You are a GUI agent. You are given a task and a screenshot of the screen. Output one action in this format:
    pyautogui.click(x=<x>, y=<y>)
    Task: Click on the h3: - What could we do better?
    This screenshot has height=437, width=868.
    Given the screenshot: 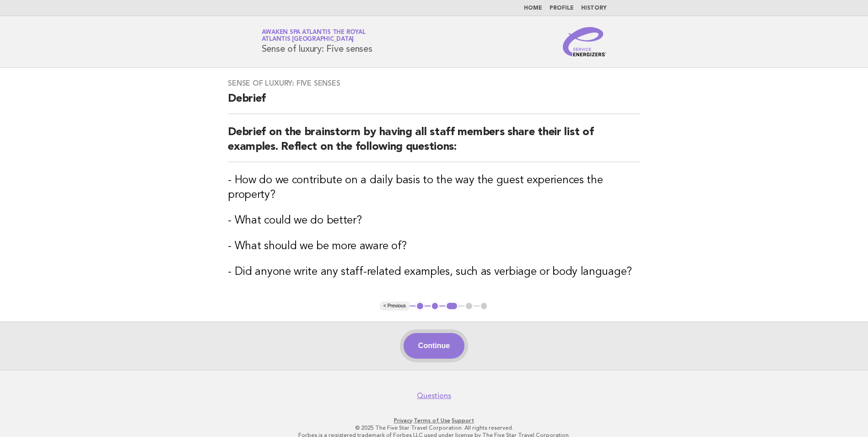 What is the action you would take?
    pyautogui.click(x=434, y=221)
    